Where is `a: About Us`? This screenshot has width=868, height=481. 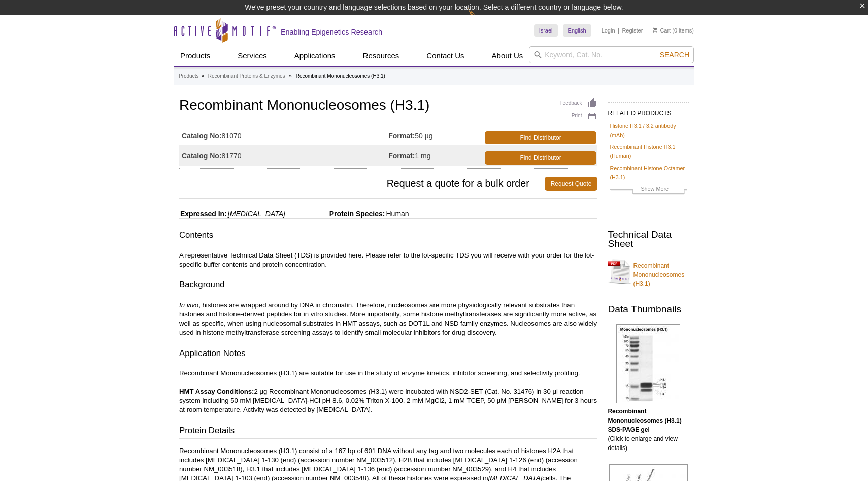
a: About Us is located at coordinates (508, 55).